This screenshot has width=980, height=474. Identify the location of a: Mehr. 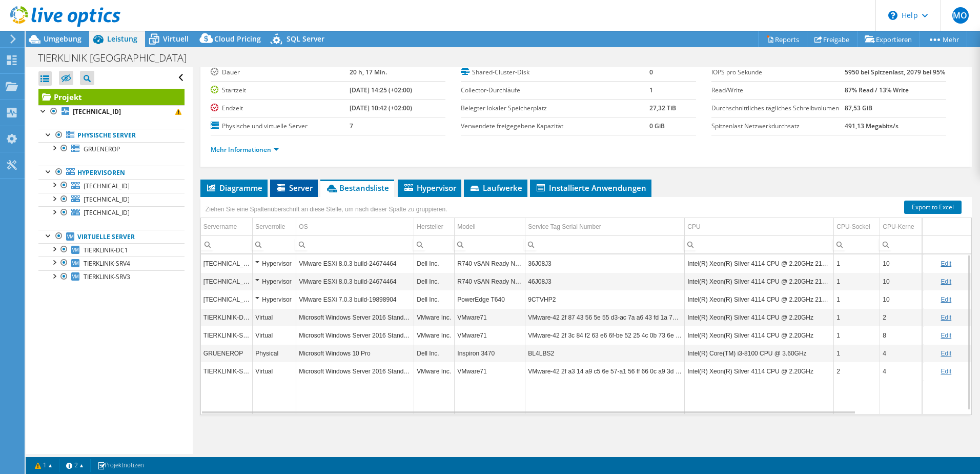
(943, 39).